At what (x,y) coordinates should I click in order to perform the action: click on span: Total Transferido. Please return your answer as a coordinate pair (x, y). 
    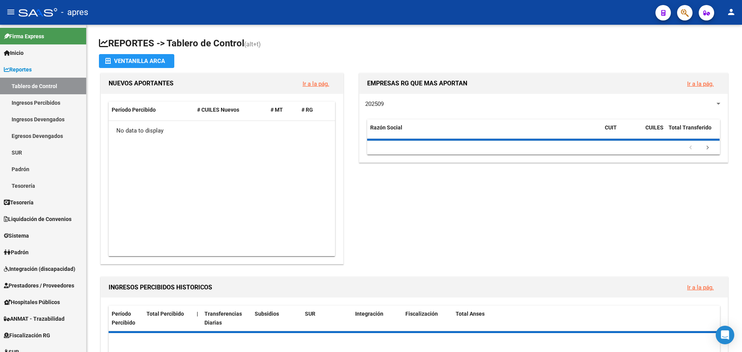
    Looking at the image, I should click on (690, 128).